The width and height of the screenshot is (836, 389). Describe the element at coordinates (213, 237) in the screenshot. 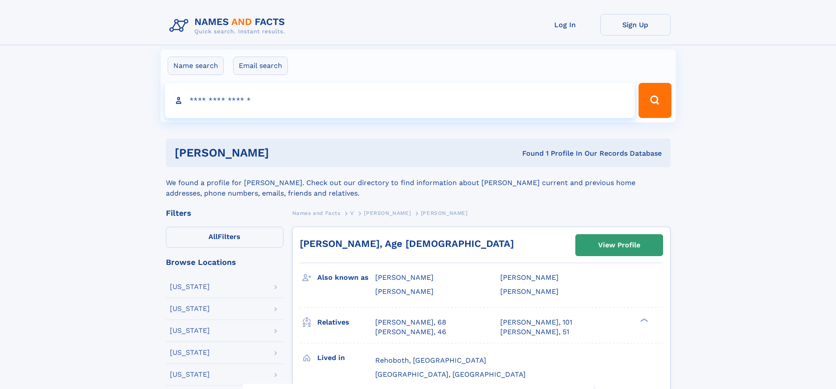

I see `span: All` at that location.